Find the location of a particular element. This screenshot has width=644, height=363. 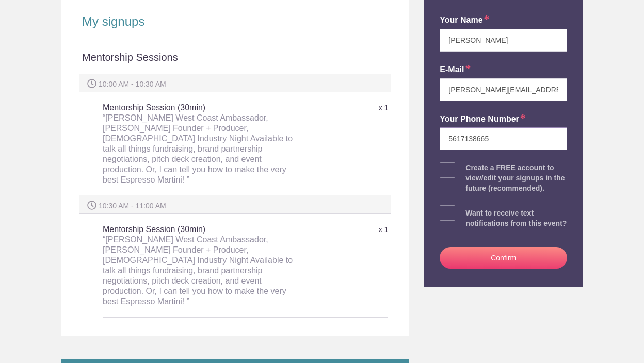

div: Mentorship Sessions is located at coordinates (235, 62).